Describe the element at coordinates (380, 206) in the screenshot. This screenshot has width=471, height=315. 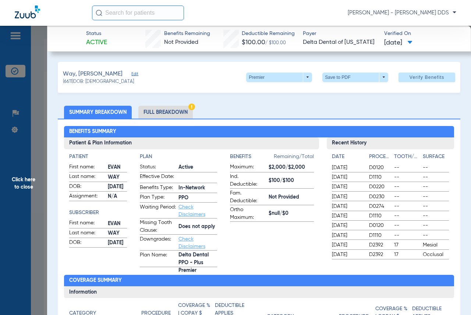
I see `span: D0274` at that location.